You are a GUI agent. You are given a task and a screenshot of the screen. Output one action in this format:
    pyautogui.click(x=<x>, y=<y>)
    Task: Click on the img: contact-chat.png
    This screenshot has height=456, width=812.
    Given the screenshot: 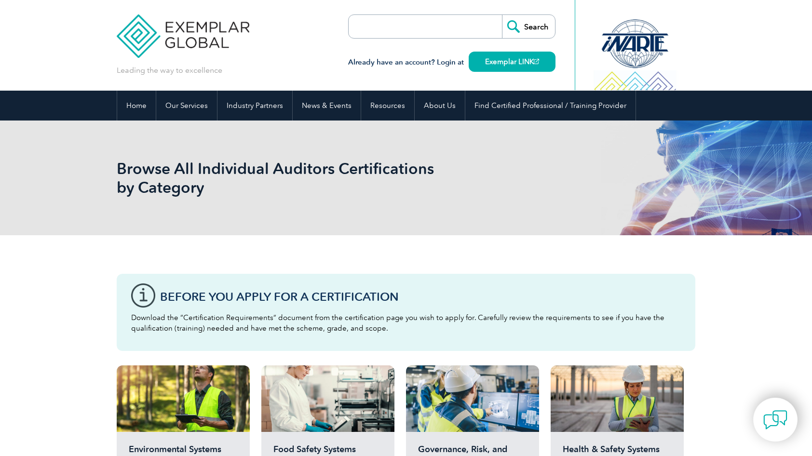 What is the action you would take?
    pyautogui.click(x=775, y=420)
    